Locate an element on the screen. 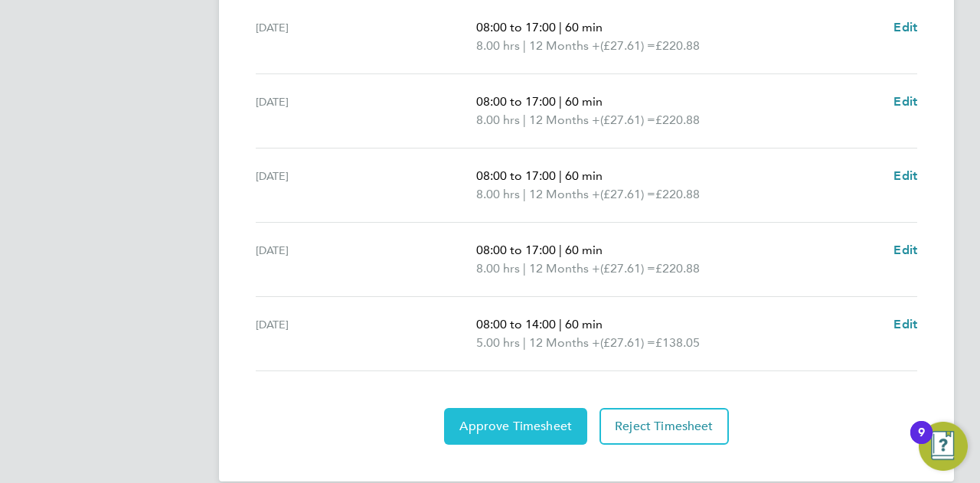 Image resolution: width=980 pixels, height=483 pixels. button: Approve Timesheet is located at coordinates (515, 427).